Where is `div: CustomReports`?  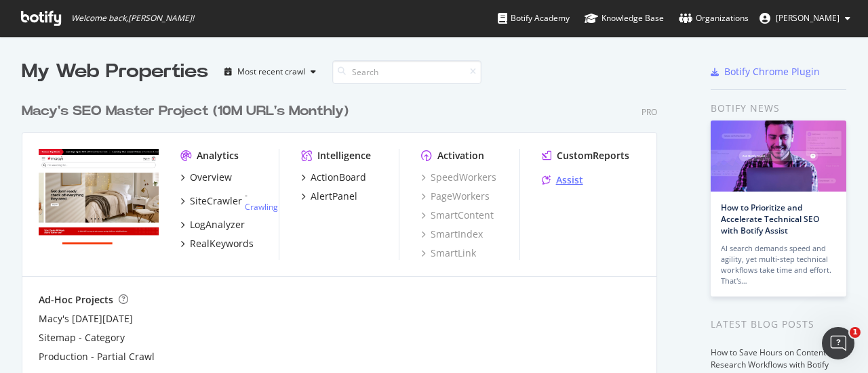
div: CustomReports is located at coordinates (592, 156).